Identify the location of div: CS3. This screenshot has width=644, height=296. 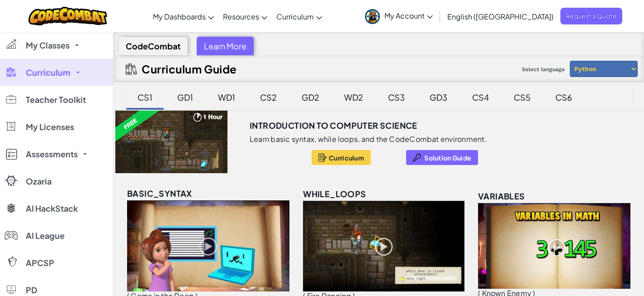
(396, 97).